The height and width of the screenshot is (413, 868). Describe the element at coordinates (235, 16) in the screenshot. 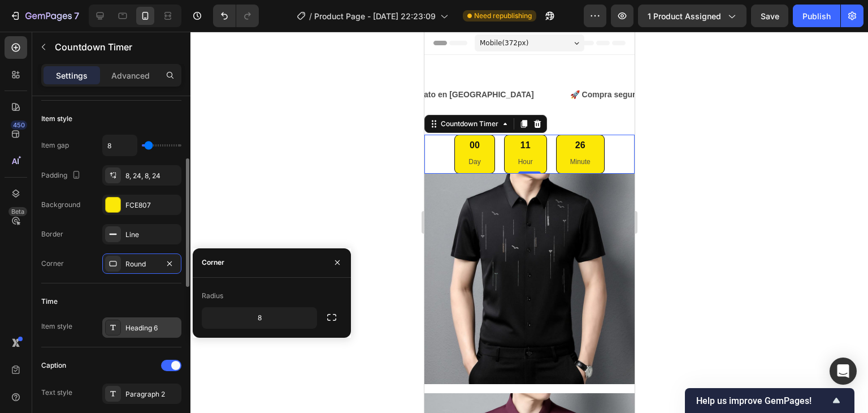

I see `div: Undo/Redo` at that location.